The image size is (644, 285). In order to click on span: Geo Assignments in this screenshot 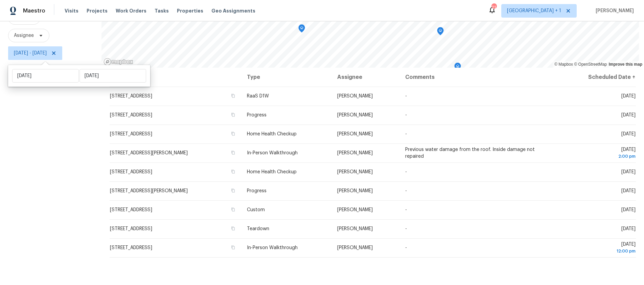, I will do `click(233, 11)`.